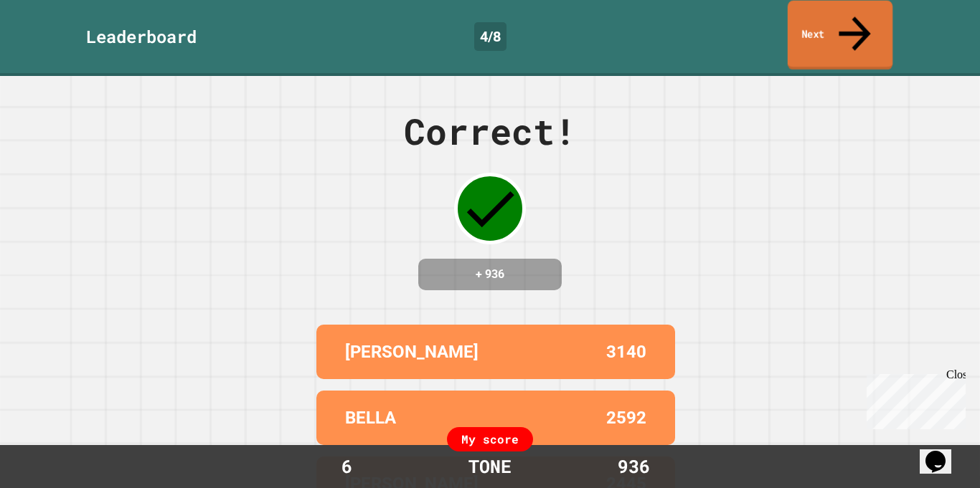 The width and height of the screenshot is (980, 488). I want to click on div: 4 / 8, so click(490, 37).